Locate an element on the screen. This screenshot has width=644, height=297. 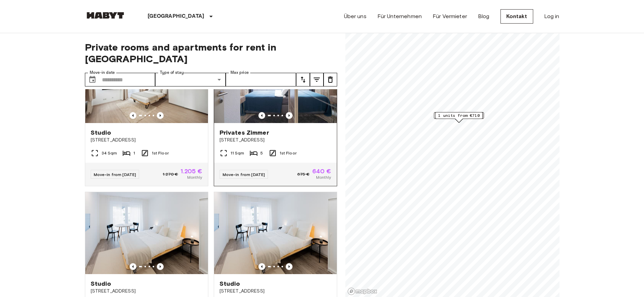
img: Habyt is located at coordinates (105, 15).